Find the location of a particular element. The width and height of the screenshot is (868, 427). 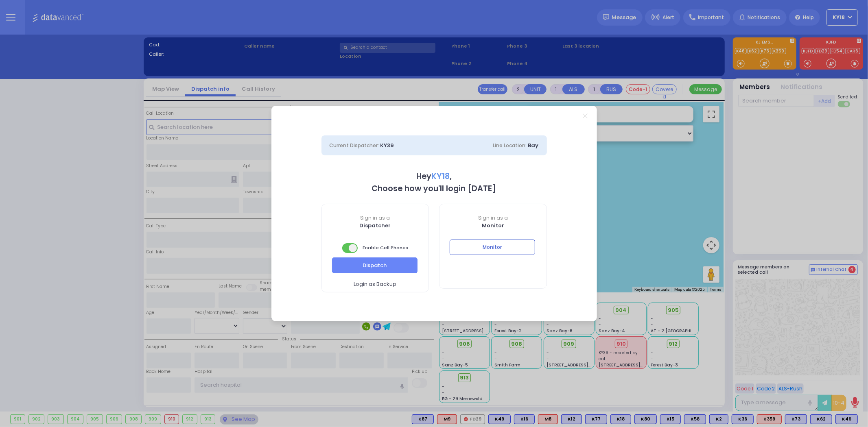

b: Dispatcher is located at coordinates (375, 225).